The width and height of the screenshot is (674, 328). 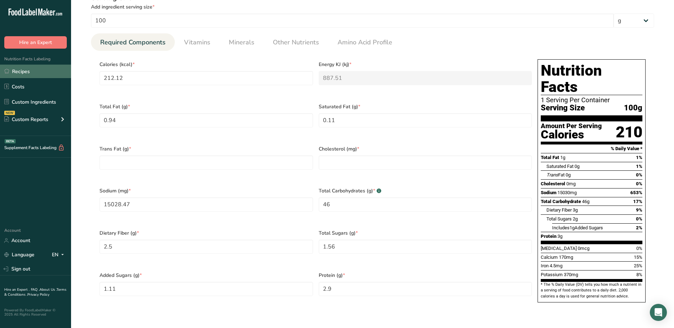 I want to click on input: Type your serving size here, so click(x=352, y=21).